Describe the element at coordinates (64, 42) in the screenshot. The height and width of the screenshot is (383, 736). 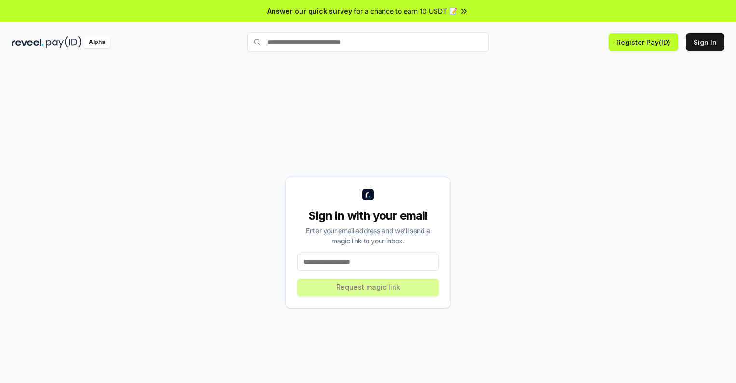
I see `img: pay_id` at that location.